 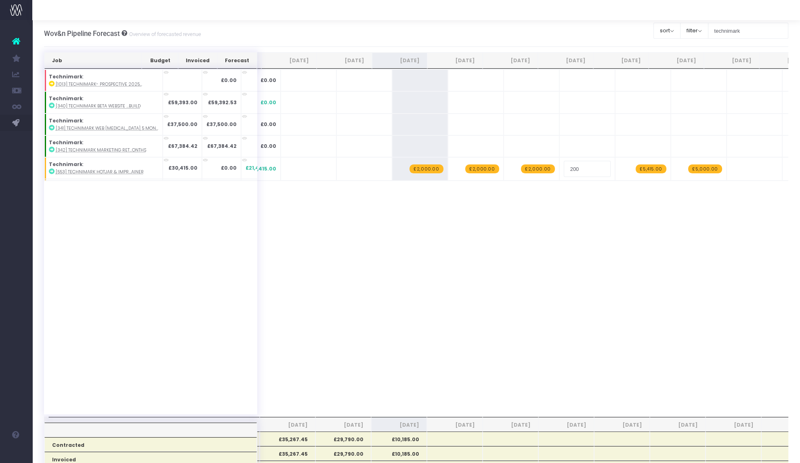 I want to click on th: Job: activate to sort column ascending, so click(x=93, y=61).